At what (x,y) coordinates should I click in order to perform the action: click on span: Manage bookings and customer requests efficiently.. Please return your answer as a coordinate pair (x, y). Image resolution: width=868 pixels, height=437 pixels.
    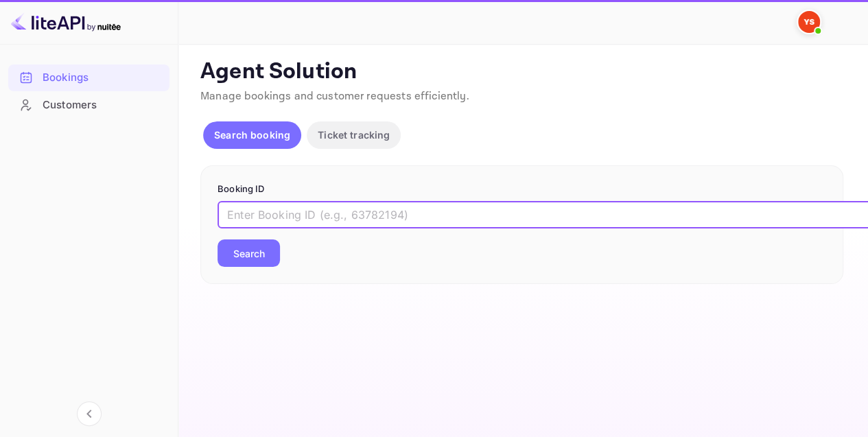
    Looking at the image, I should click on (335, 96).